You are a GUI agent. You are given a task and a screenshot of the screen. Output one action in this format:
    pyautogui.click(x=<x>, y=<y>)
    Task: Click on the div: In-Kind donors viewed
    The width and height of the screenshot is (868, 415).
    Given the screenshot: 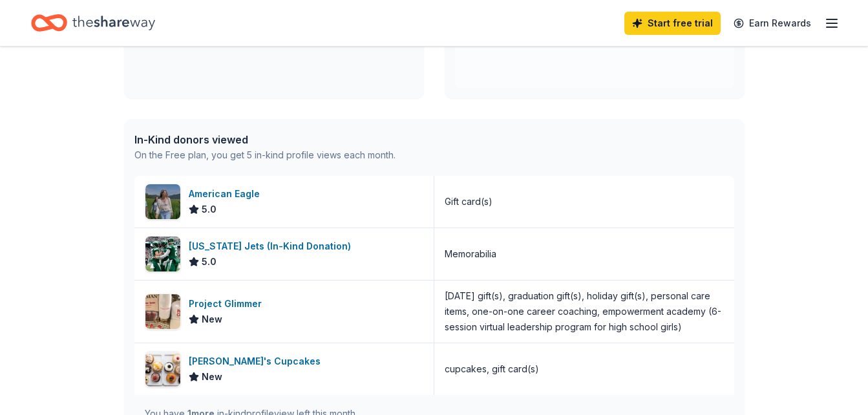 What is the action you would take?
    pyautogui.click(x=265, y=140)
    